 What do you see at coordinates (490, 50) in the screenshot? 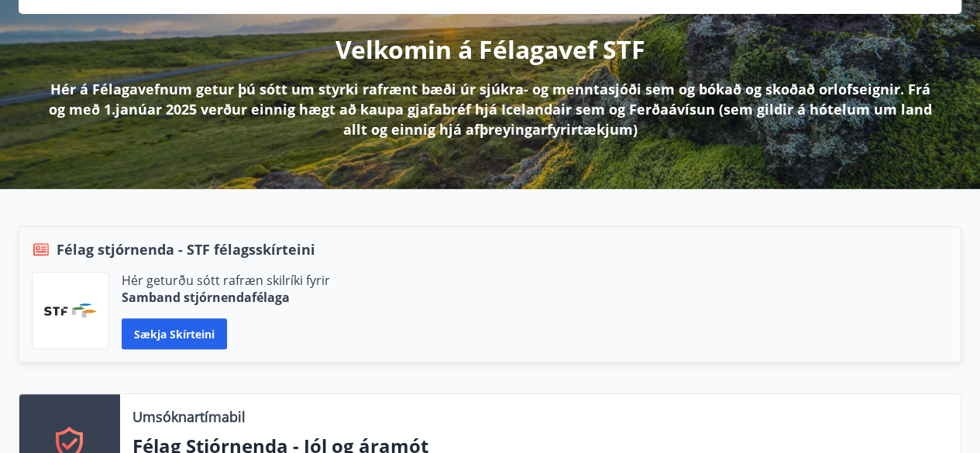
I see `p: Velkomin á Félagavef STF` at bounding box center [490, 50].